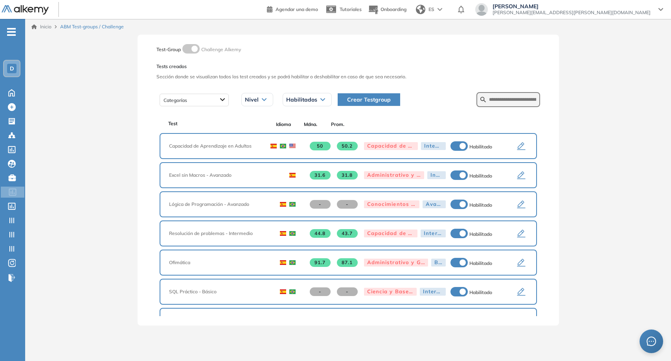  Describe the element at coordinates (351, 9) in the screenshot. I see `span: Tutoriales` at that location.